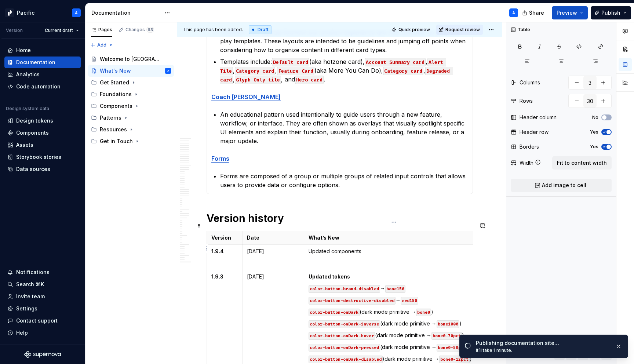 Image resolution: width=634 pixels, height=364 pixels. I want to click on div: Search ⌘K, so click(30, 284).